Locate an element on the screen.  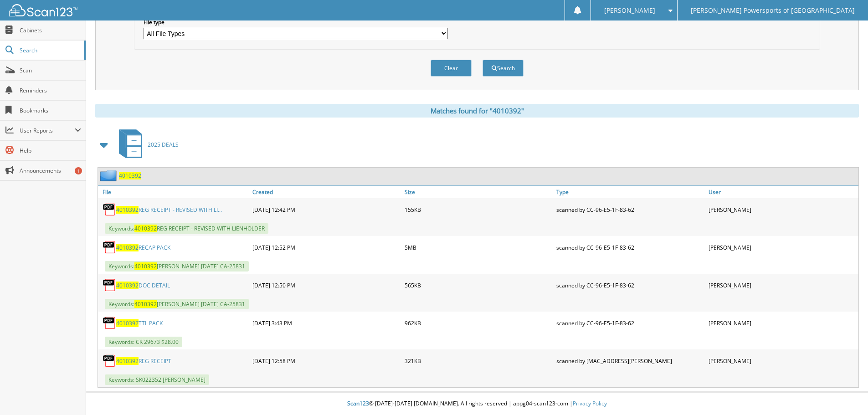
div: Chat Widget is located at coordinates (845, 393).